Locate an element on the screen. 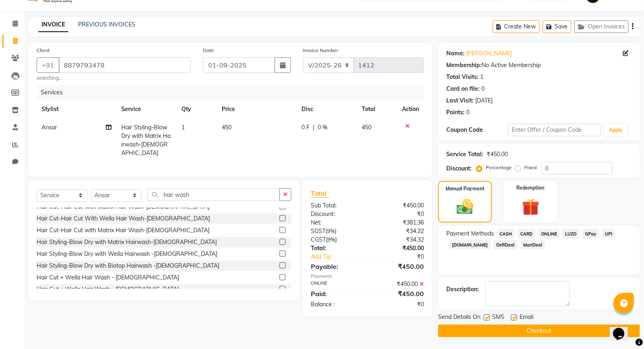  button: Save is located at coordinates (557, 26).